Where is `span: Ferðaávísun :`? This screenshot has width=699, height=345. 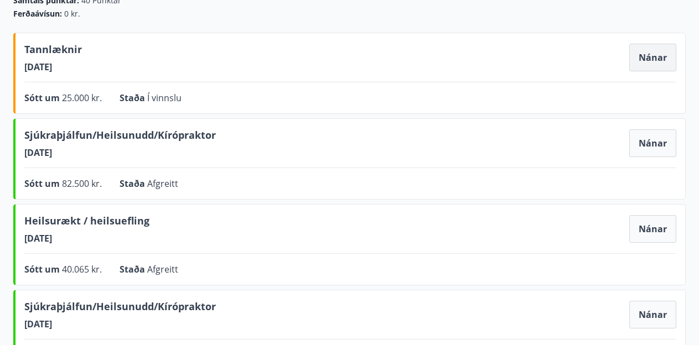
span: Ferðaávísun : is located at coordinates (38, 14).